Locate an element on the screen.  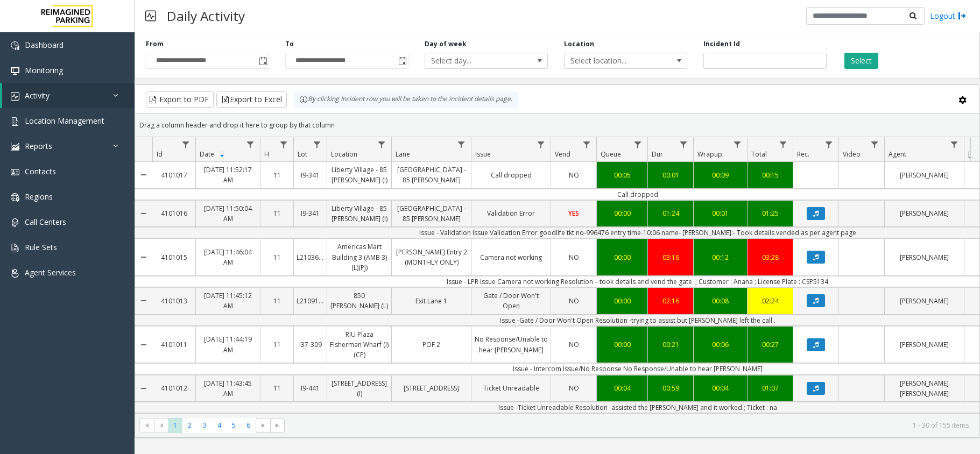
div: 03:28 is located at coordinates (771, 257).